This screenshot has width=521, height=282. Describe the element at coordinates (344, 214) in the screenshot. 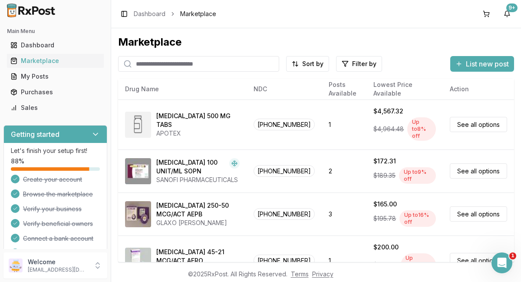

I see `td: 3` at that location.